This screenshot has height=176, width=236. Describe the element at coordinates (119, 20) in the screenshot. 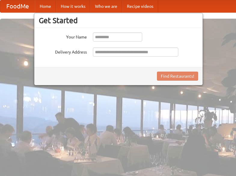

I see `h3: Get Started` at that location.